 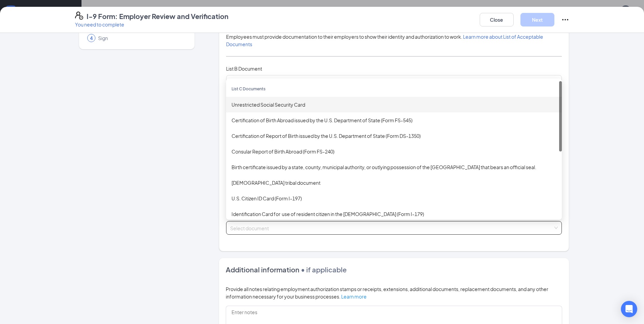 What do you see at coordinates (79, 16) in the screenshot?
I see `svg: FormI9EVerifyIcon` at bounding box center [79, 16].